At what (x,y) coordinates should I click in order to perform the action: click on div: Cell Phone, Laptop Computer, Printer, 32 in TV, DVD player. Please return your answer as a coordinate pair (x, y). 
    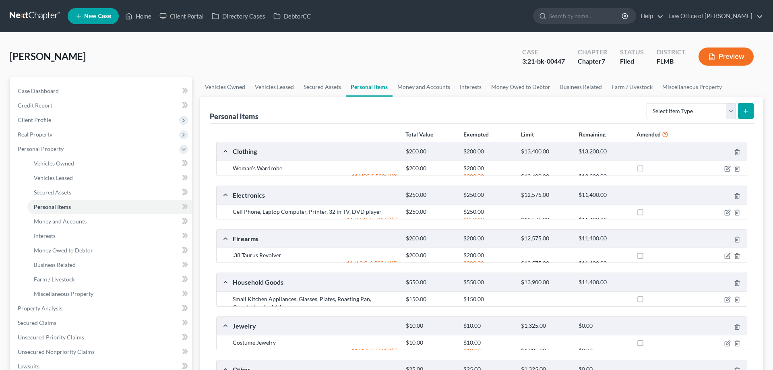
    Looking at the image, I should click on (315, 212).